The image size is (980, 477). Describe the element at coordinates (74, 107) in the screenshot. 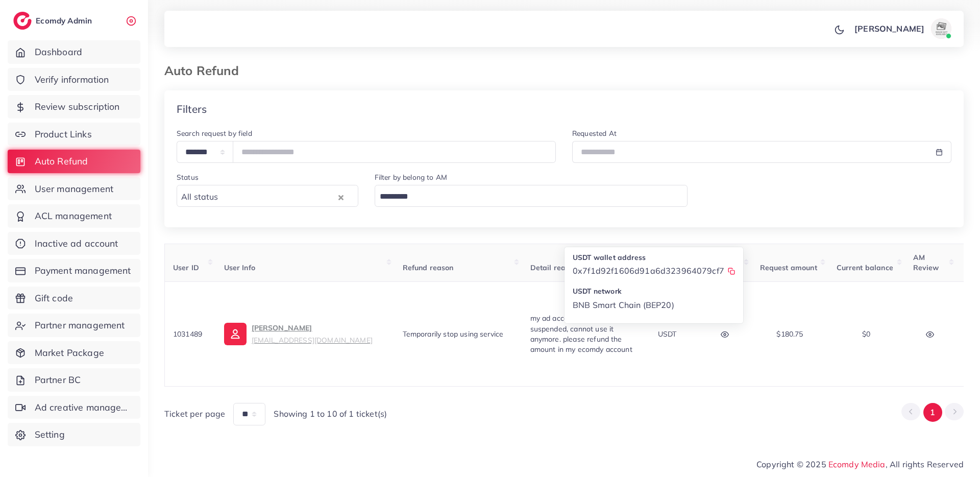

I see `a: Review subscription` at that location.